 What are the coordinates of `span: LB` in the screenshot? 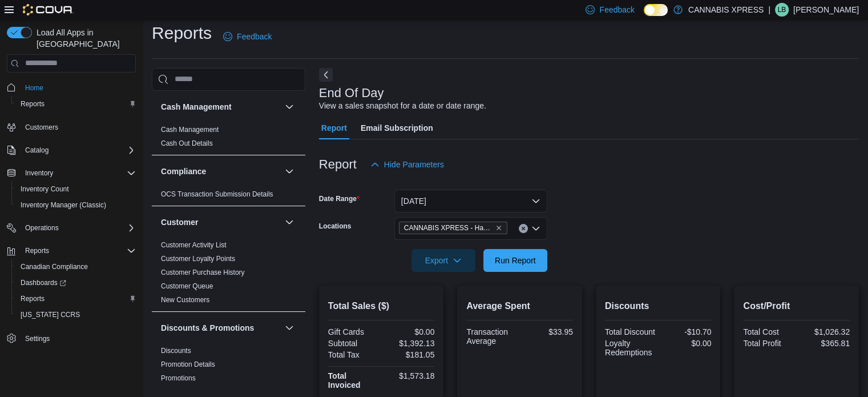 It's located at (781, 10).